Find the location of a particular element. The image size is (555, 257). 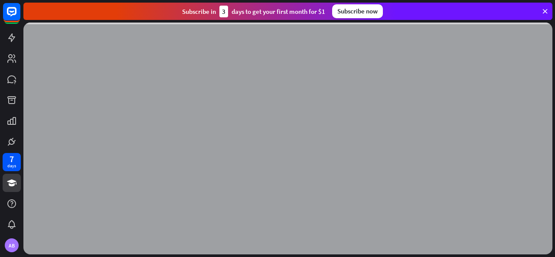

div: 7 is located at coordinates (12, 159).